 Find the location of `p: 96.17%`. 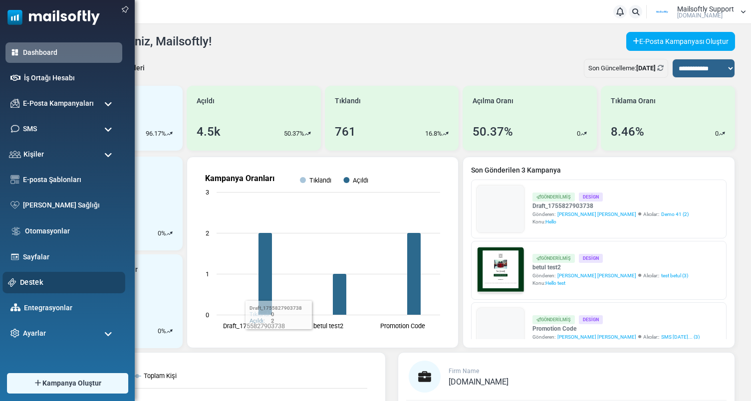

p: 96.17% is located at coordinates (156, 134).